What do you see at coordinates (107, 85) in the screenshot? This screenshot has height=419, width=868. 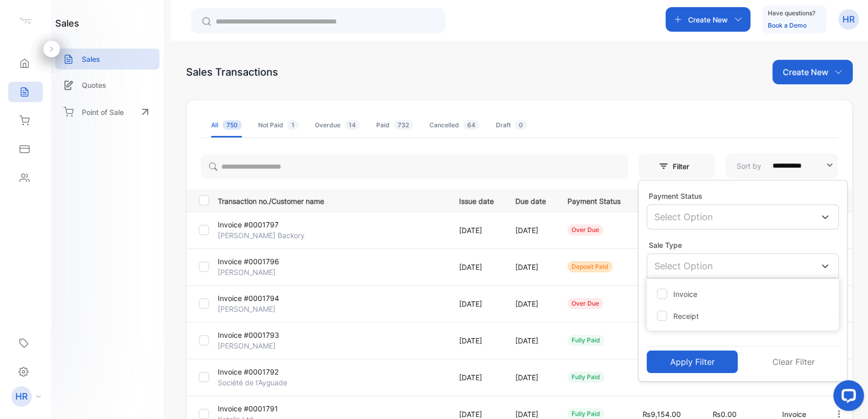 I see `a: Quotes` at bounding box center [107, 85].